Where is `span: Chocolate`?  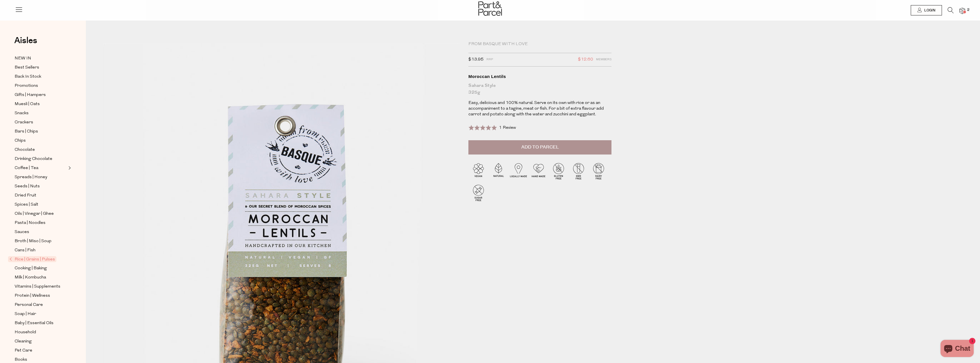 span: Chocolate is located at coordinates (24, 150).